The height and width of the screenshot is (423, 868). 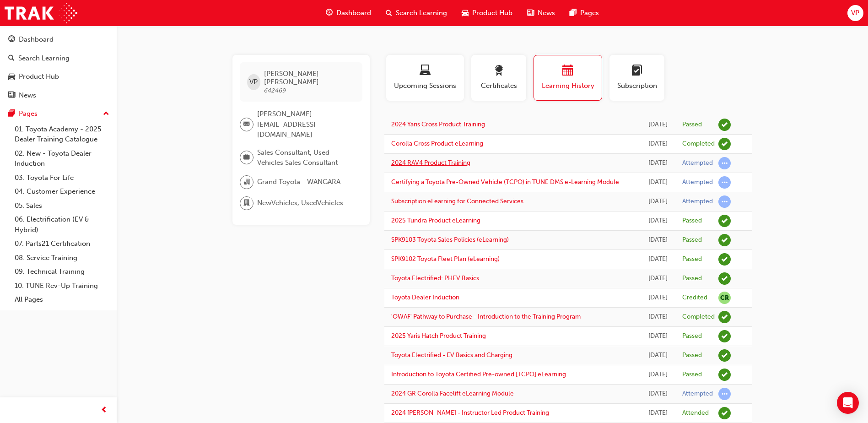 I want to click on span: Search Learning, so click(x=422, y=13).